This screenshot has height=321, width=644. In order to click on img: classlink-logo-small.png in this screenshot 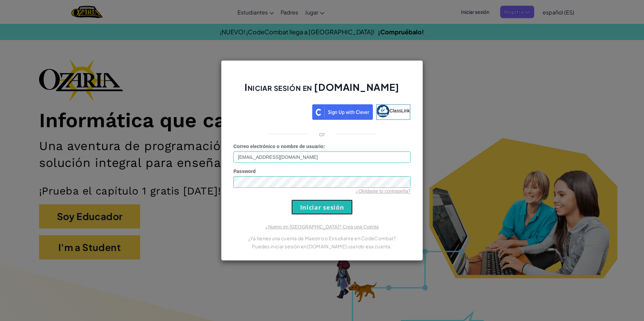, I will do `click(383, 111)`.